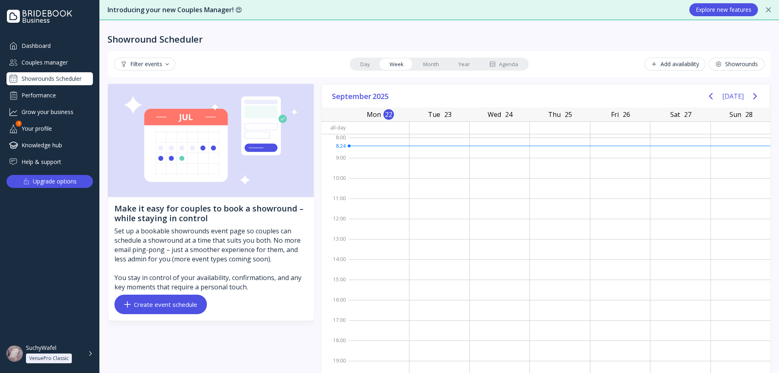  I want to click on div: 23, so click(448, 114).